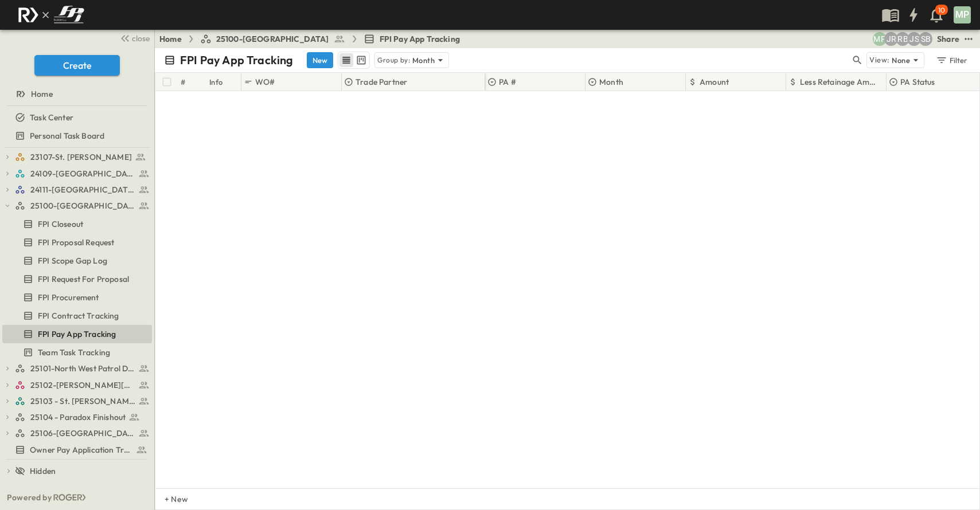  What do you see at coordinates (68, 298) in the screenshot?
I see `span: FPI Procurement` at bounding box center [68, 298].